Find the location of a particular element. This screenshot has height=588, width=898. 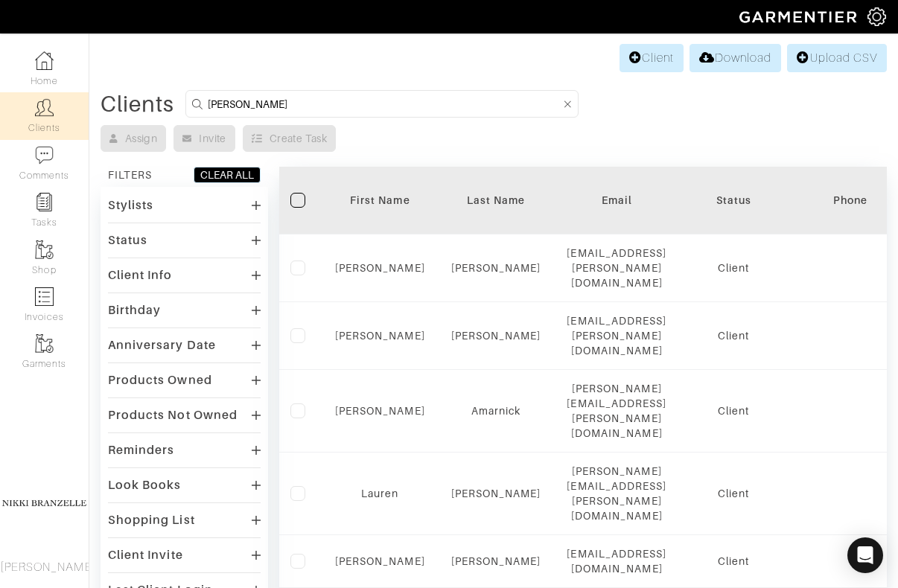

div: First Name is located at coordinates (379, 200).